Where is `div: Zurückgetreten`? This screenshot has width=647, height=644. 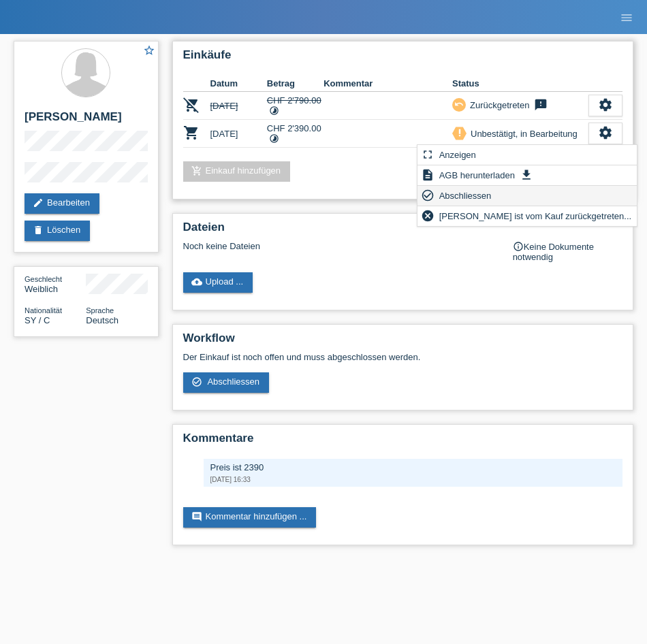
div: Zurückgetreten is located at coordinates (497, 105).